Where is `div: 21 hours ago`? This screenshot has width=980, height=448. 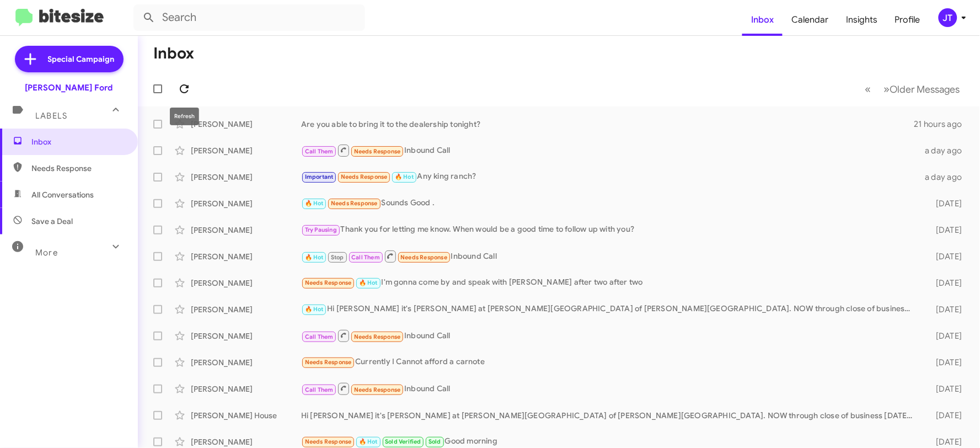
div: 21 hours ago is located at coordinates (943, 124).